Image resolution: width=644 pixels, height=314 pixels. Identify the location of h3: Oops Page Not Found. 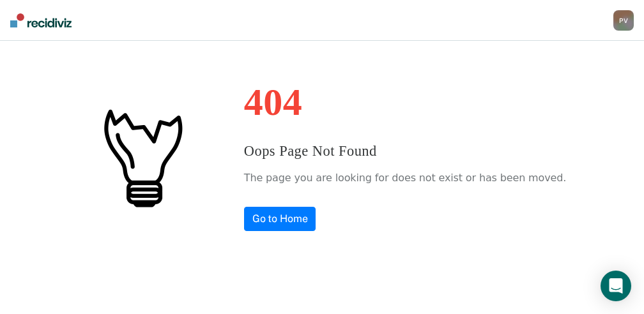
(405, 152).